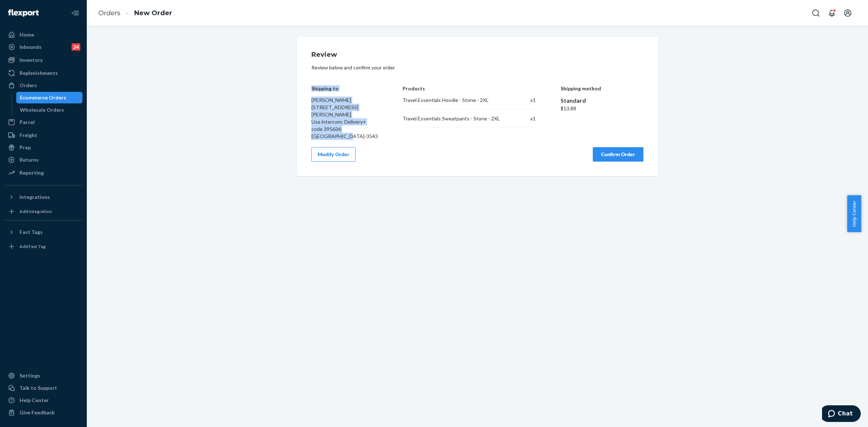  What do you see at coordinates (37, 413) in the screenshot?
I see `div: Give Feedback` at bounding box center [37, 413].